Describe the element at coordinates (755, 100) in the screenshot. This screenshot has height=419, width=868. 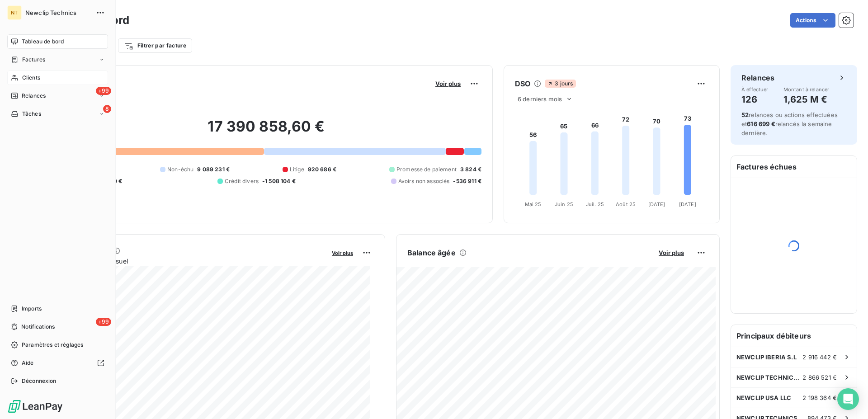
I see `h4: 126` at that location.